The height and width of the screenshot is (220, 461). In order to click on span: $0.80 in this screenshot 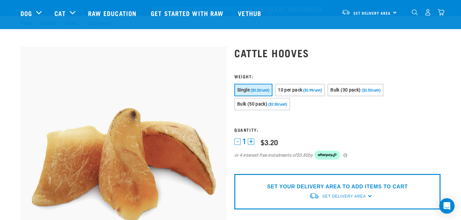, I will do `click(302, 155)`.